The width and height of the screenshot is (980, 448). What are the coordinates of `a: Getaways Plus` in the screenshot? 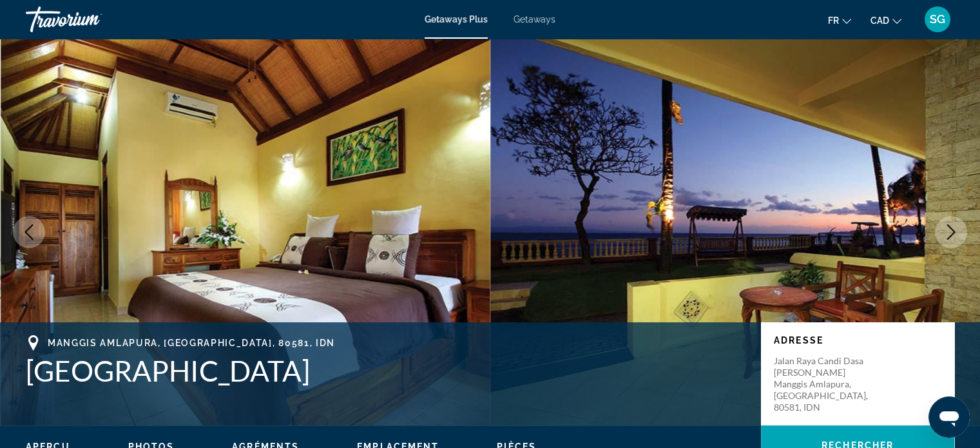 It's located at (456, 19).